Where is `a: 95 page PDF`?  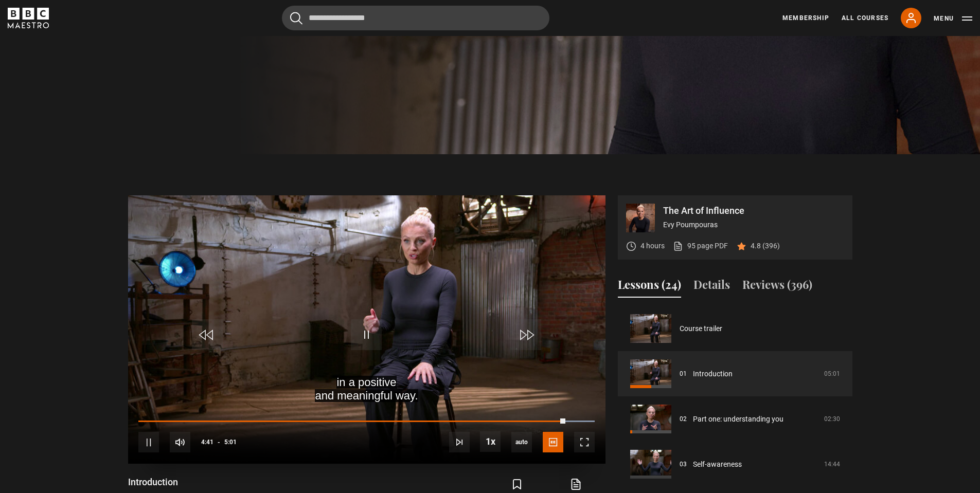 a: 95 page PDF is located at coordinates (700, 246).